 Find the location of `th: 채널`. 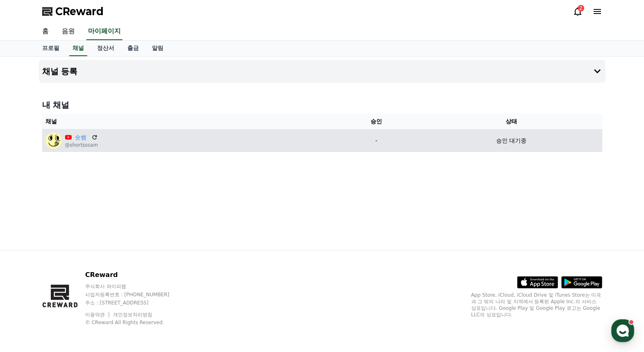

th: 채널 is located at coordinates (187, 121).